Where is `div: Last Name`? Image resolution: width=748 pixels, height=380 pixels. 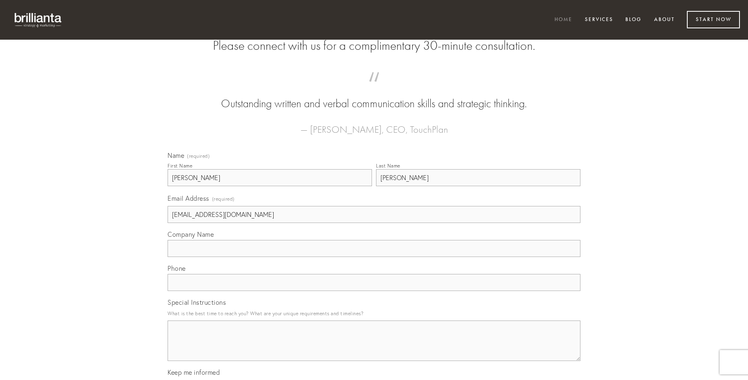
div: Last Name is located at coordinates (388, 165).